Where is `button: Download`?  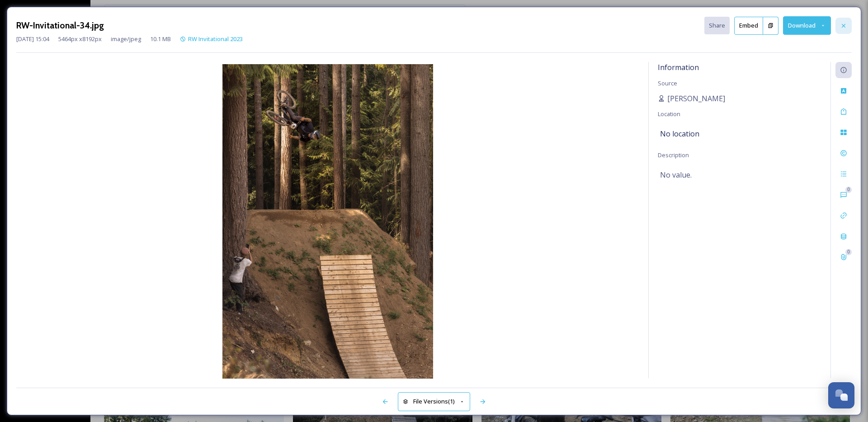
button: Download is located at coordinates (807, 26).